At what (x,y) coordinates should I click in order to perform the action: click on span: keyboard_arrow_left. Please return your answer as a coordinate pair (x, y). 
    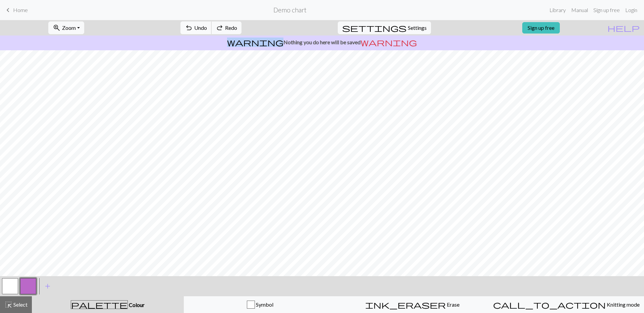
    Looking at the image, I should click on (8, 10).